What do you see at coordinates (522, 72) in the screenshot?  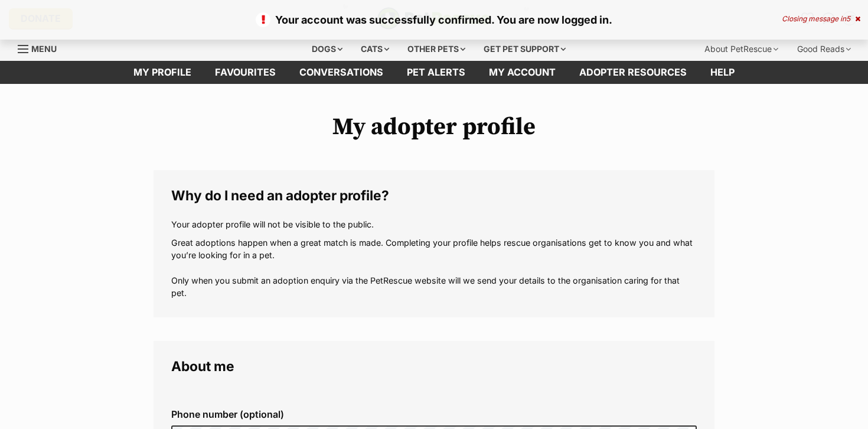 I see `a: My account` at bounding box center [522, 72].